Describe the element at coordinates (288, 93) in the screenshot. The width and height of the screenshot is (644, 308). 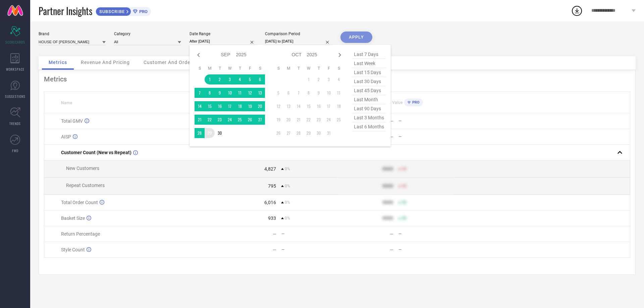
I see `td: Mon Oct 06 2025` at that location.